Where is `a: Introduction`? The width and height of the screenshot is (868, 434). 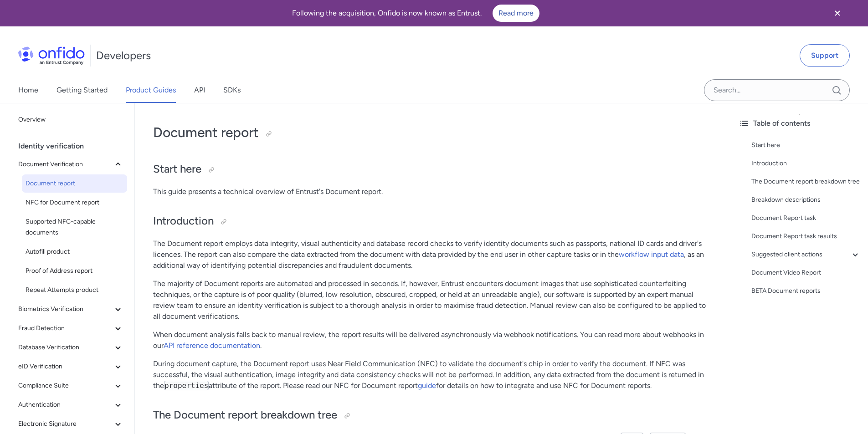 a: Introduction is located at coordinates (806, 163).